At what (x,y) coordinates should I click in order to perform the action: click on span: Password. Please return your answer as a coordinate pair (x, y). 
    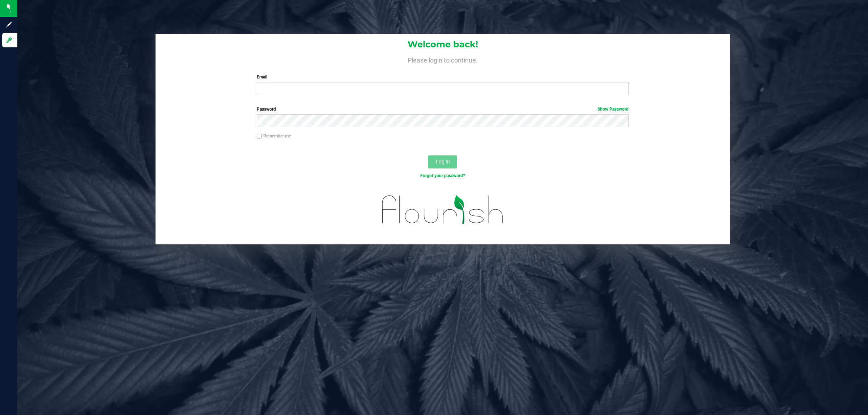
    Looking at the image, I should click on (266, 109).